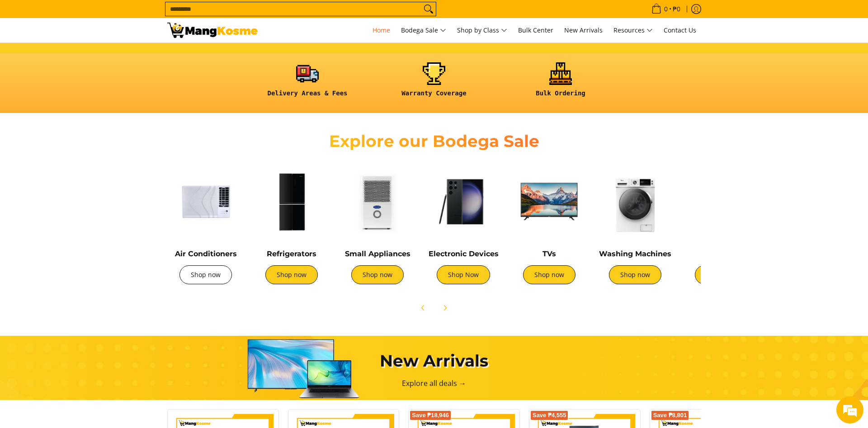 The image size is (868, 428). What do you see at coordinates (680, 30) in the screenshot?
I see `span: Contact Us` at bounding box center [680, 30].